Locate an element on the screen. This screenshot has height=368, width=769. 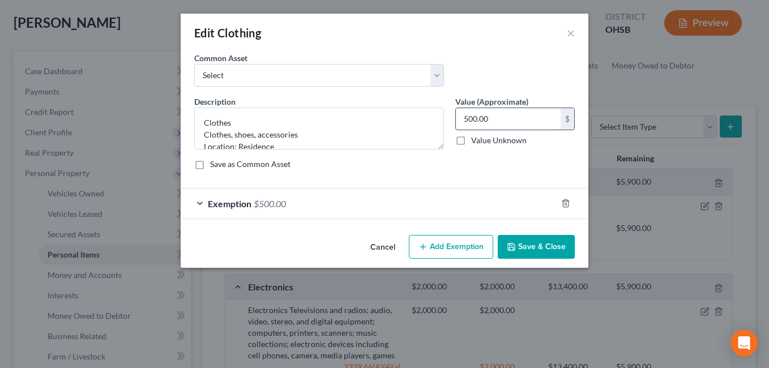
label: Value Unknown is located at coordinates (499, 140).